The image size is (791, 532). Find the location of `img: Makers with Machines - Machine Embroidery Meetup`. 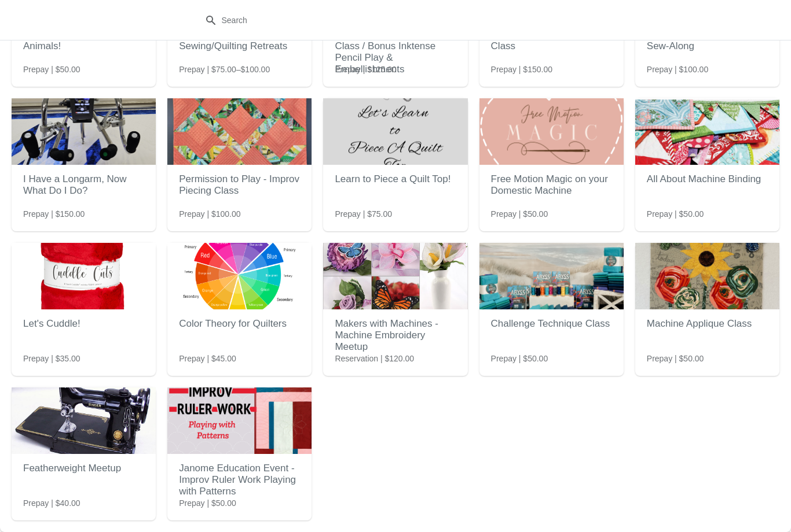

img: Makers with Machines - Machine Embroidery Meetup is located at coordinates (395, 276).